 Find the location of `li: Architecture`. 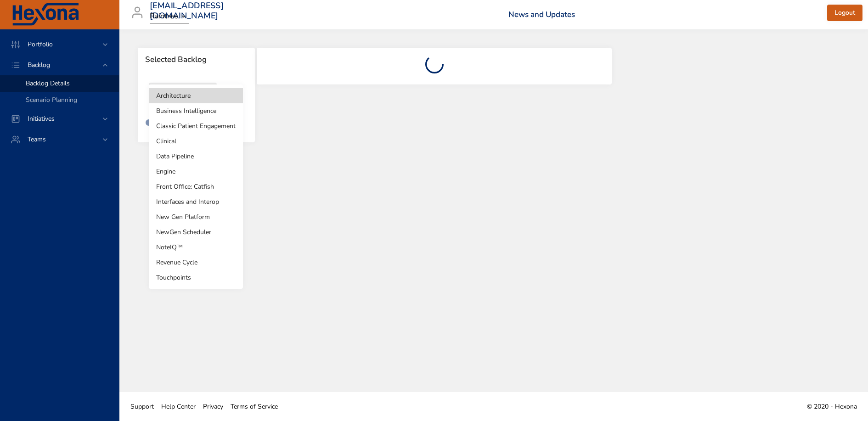

li: Architecture is located at coordinates (196, 95).